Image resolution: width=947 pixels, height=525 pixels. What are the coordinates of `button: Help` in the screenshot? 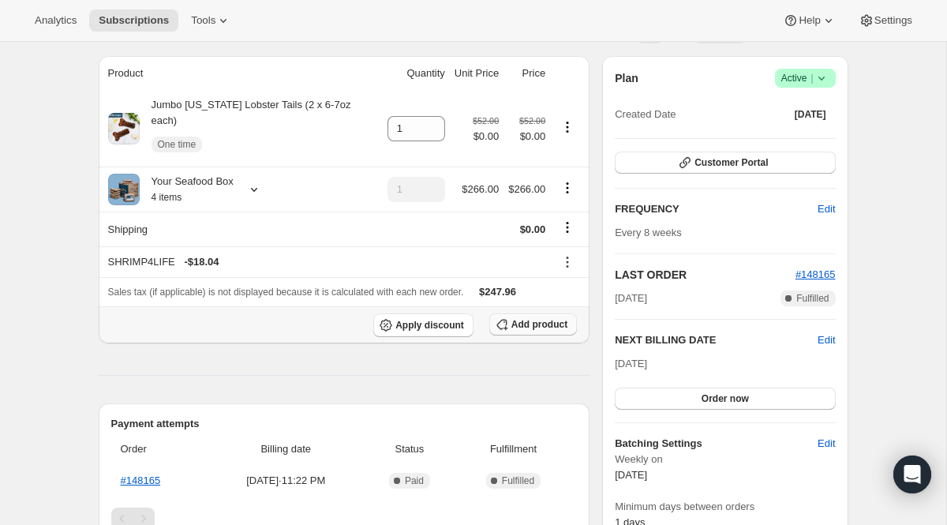 It's located at (809, 21).